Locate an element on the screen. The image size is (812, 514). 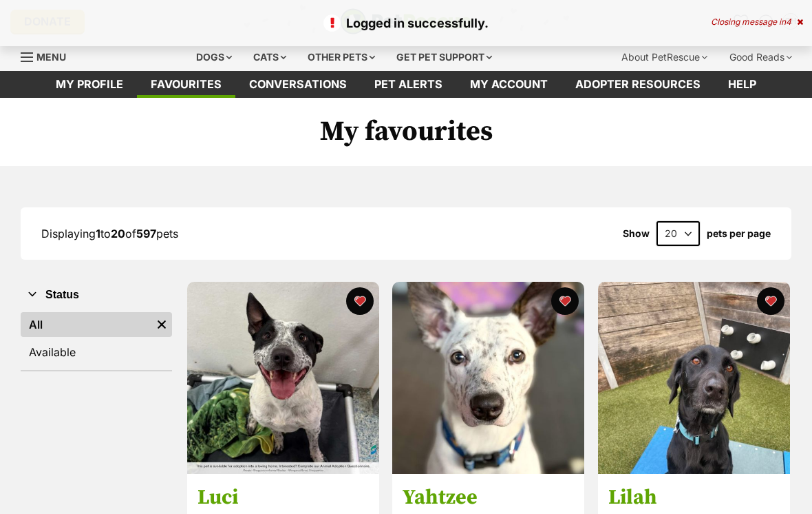
a: My account is located at coordinates (509, 84).